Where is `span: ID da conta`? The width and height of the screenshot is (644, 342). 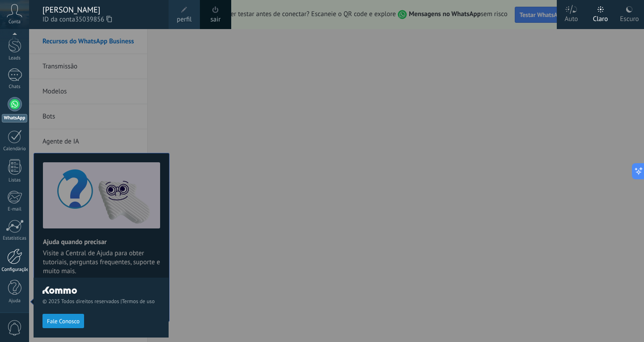
span: ID da conta is located at coordinates (101, 20).